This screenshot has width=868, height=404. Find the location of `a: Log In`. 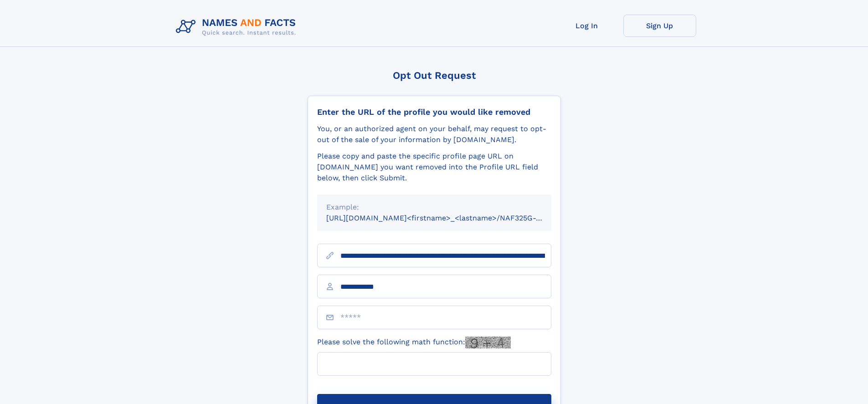

a: Log In is located at coordinates (587, 25).